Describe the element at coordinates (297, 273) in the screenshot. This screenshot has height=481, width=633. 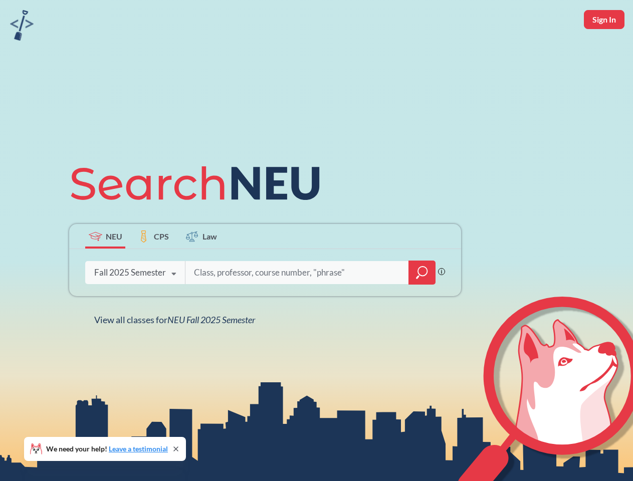
I see `input: Class, professor, course number, "phrase"` at that location.